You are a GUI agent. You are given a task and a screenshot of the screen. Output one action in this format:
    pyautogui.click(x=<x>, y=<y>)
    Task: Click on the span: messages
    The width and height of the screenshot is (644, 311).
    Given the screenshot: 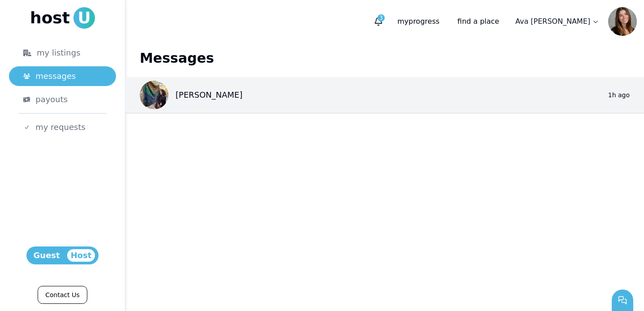 What is the action you would take?
    pyautogui.click(x=56, y=76)
    